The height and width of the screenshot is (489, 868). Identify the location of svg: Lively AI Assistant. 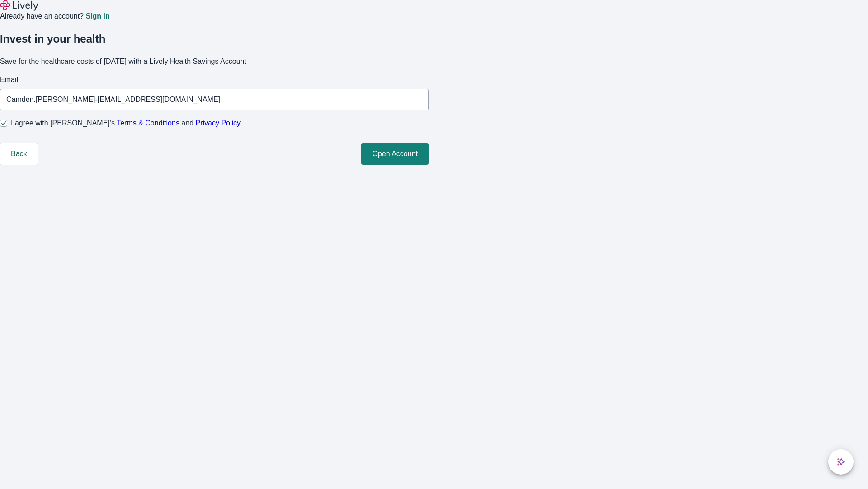
(841, 462).